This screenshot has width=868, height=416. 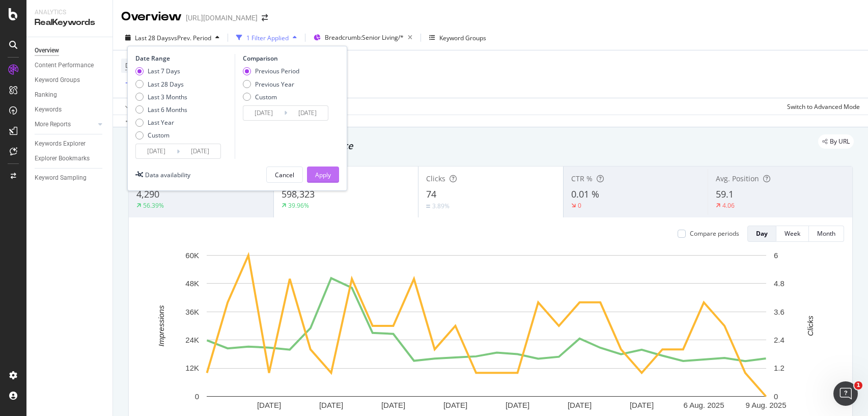 What do you see at coordinates (148, 194) in the screenshot?
I see `span: 4,290` at bounding box center [148, 194].